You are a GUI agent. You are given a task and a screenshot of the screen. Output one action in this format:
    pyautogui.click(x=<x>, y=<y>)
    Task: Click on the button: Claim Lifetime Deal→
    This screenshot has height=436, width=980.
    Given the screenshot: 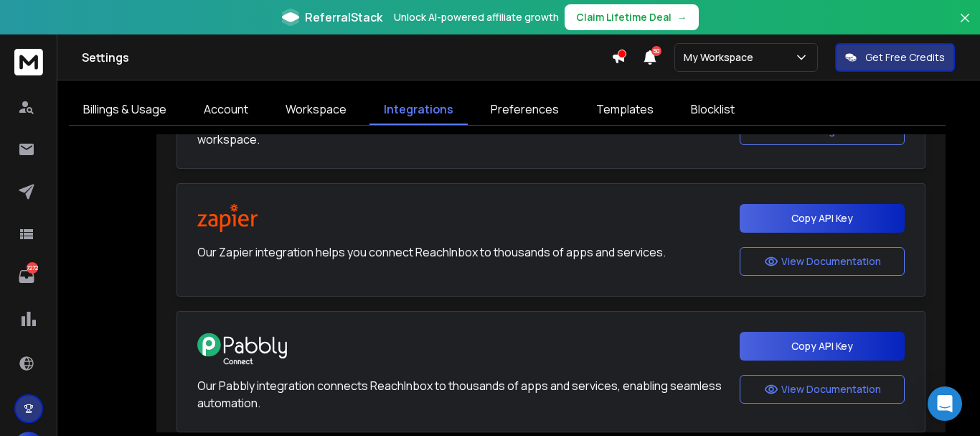 What is the action you would take?
    pyautogui.click(x=631, y=17)
    